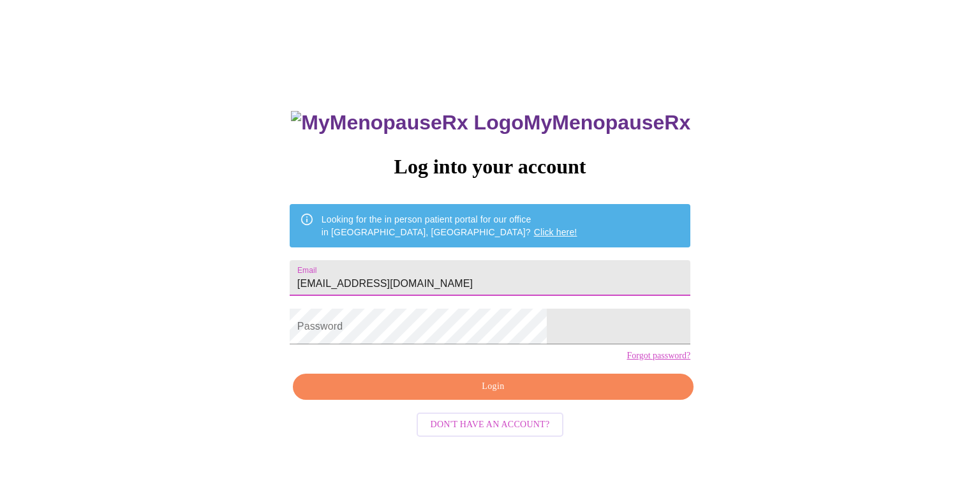 The width and height of the screenshot is (980, 491). Describe the element at coordinates (407, 123) in the screenshot. I see `img: MyMenopauseRx Logo` at that location.